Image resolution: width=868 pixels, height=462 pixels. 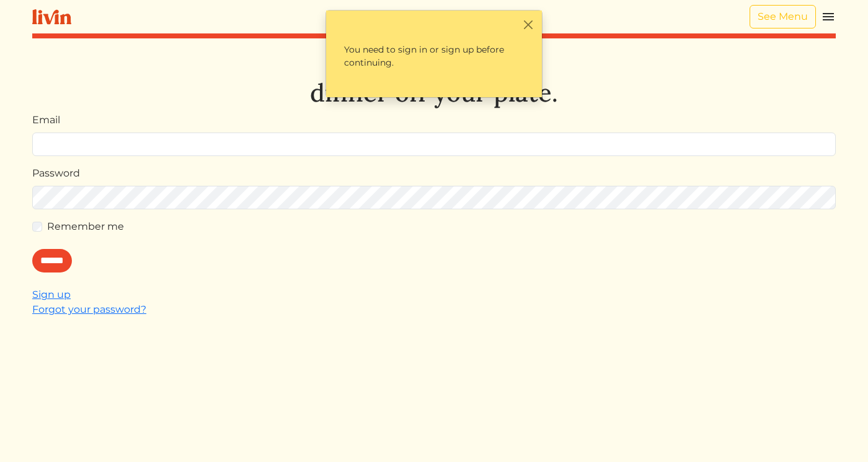 What do you see at coordinates (434, 78) in the screenshot?
I see `h1: Let's take dinner off your plate.` at bounding box center [434, 78].